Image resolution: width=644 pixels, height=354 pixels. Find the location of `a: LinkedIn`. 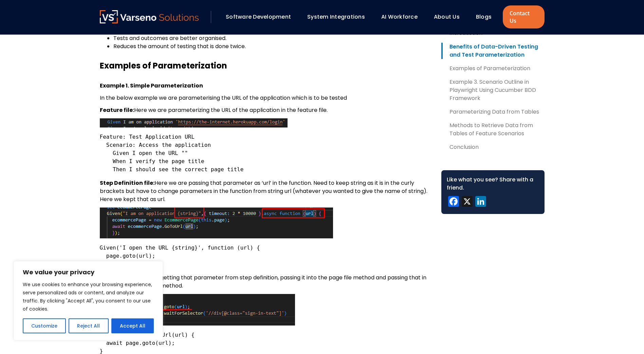

a: LinkedIn is located at coordinates (481, 202).